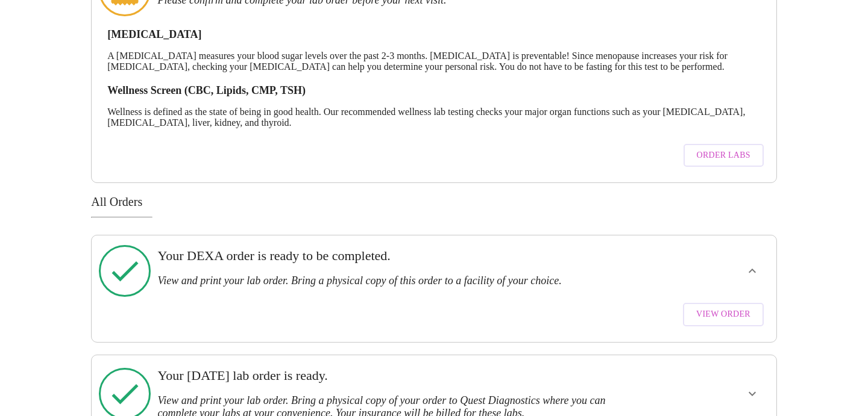 The height and width of the screenshot is (416, 868). I want to click on button: View Order, so click(723, 314).